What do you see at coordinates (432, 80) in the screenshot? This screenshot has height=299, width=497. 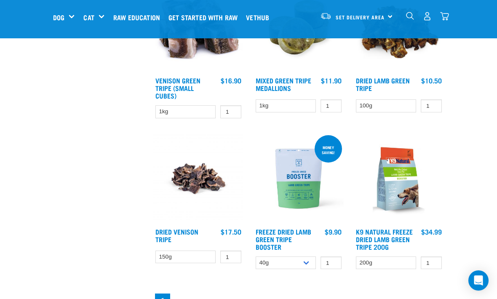 I see `div: $10.50` at bounding box center [432, 80].